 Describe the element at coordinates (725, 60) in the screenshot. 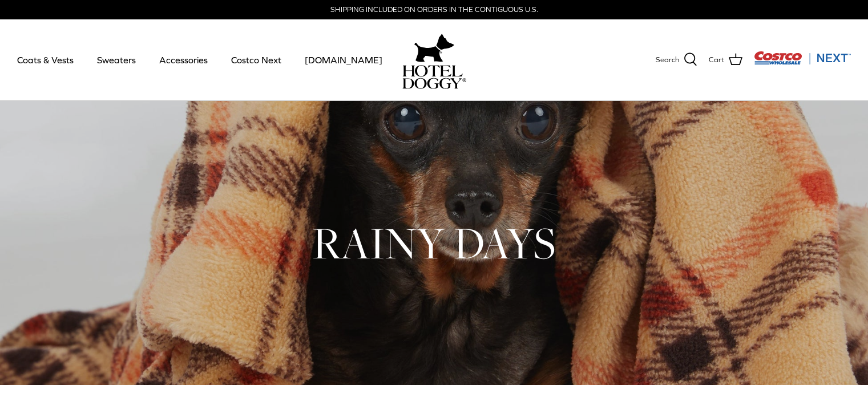

I see `a: Cart` at that location.